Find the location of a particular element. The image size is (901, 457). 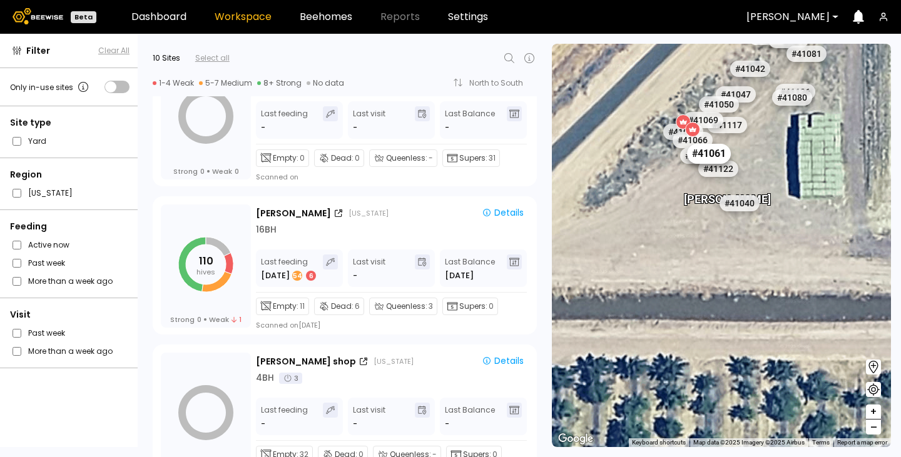

div: # 41080 is located at coordinates (792, 98).